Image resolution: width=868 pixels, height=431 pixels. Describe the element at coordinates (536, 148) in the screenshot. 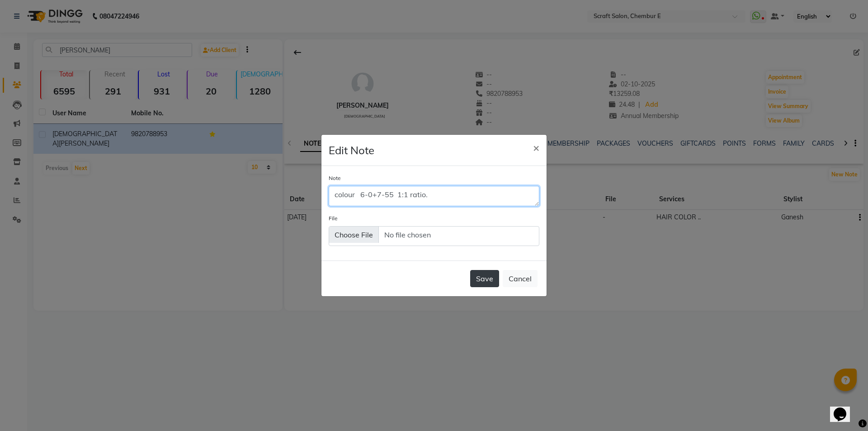

I see `button: Close` at that location.